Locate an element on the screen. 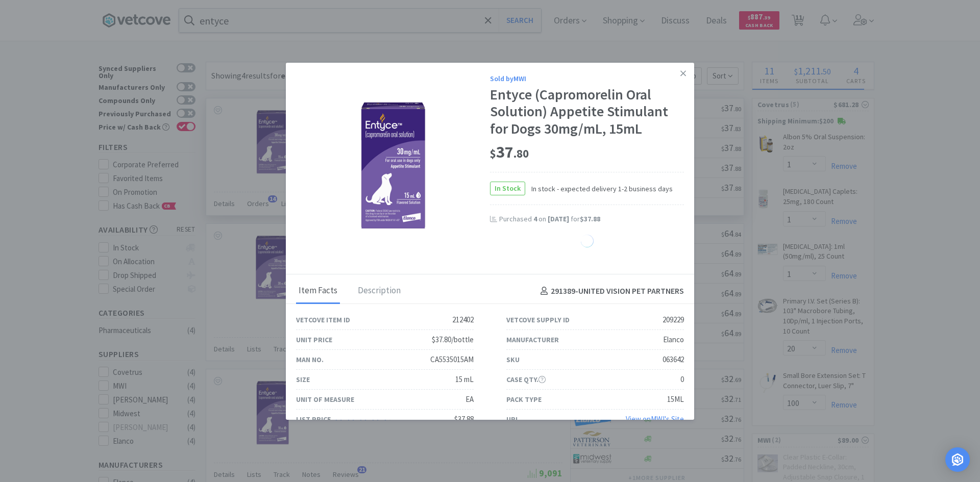 This screenshot has height=482, width=980. span: 37 is located at coordinates (509, 152).